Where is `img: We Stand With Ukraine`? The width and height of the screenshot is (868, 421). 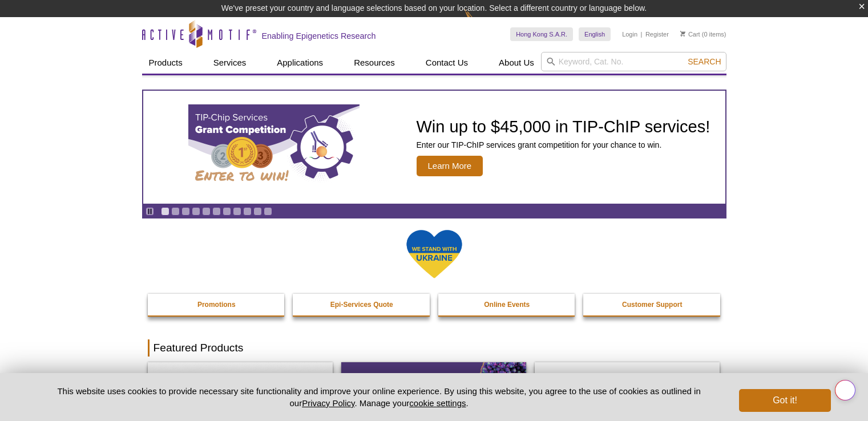
img: We Stand With Ukraine is located at coordinates (434, 254).